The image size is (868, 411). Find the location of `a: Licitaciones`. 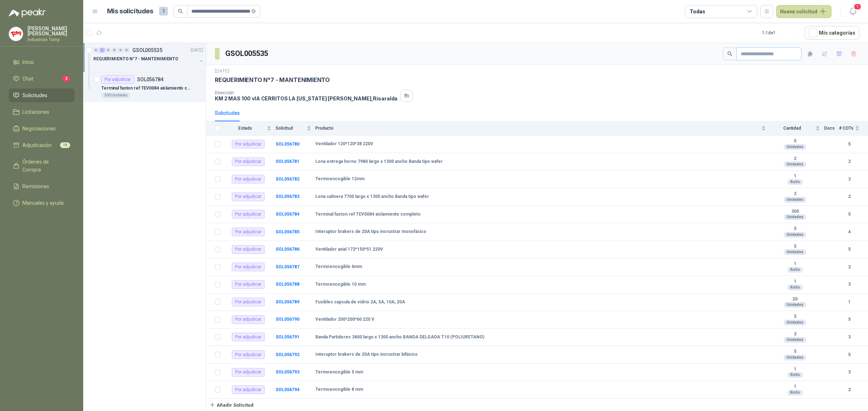

a: Licitaciones is located at coordinates (41, 112).